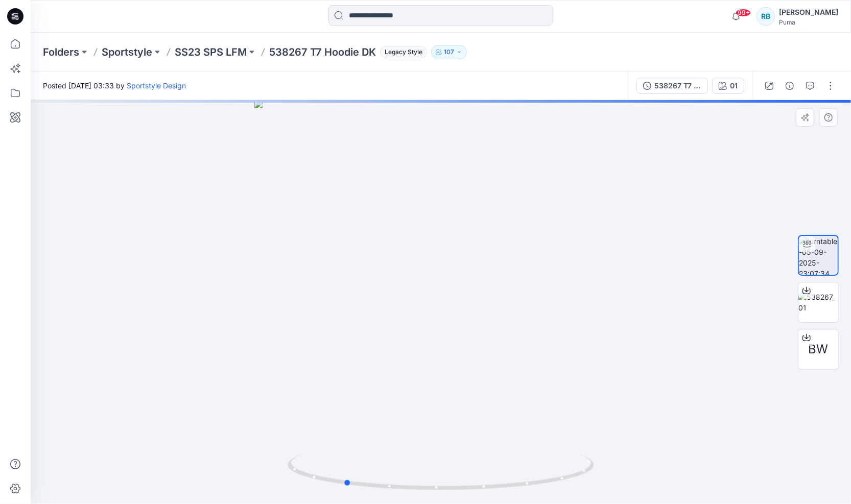 Image resolution: width=851 pixels, height=504 pixels. Describe the element at coordinates (211, 52) in the screenshot. I see `a: SS23 SPS LFM` at that location.